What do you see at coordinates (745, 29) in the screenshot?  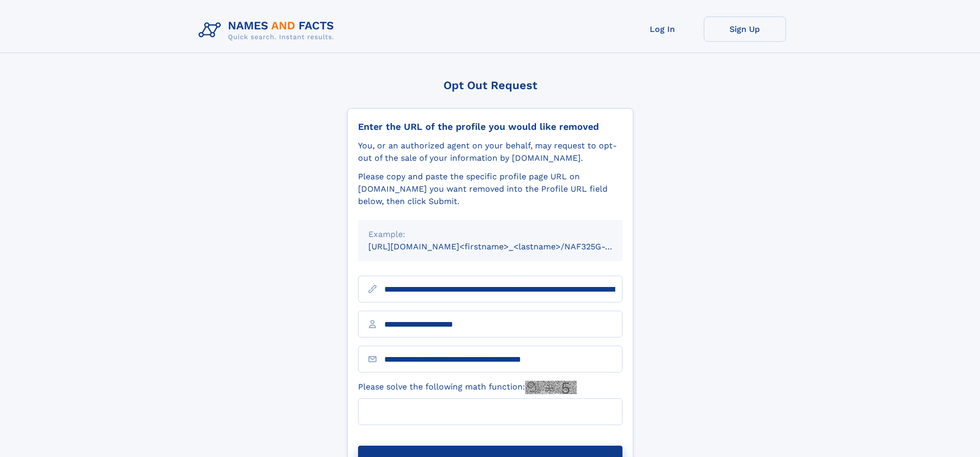 I see `a: Sign Up` at bounding box center [745, 29].